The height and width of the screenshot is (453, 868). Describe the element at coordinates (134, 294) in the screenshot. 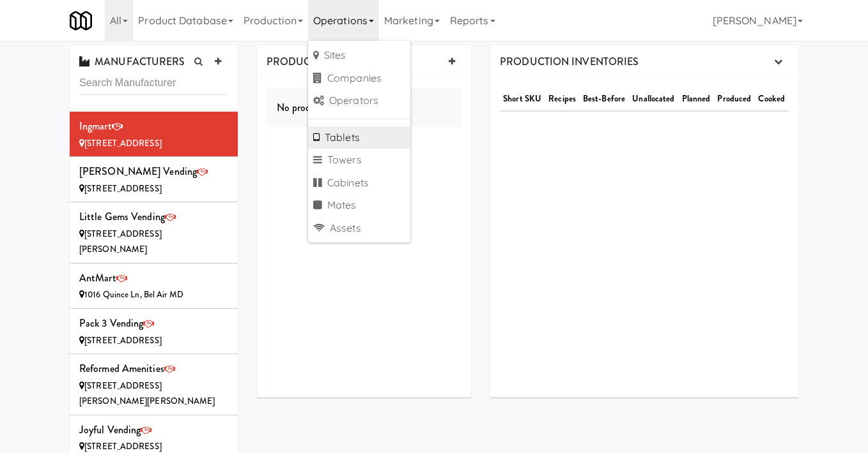

I see `span: 1016 Quince Ln, Bel Air MD` at that location.